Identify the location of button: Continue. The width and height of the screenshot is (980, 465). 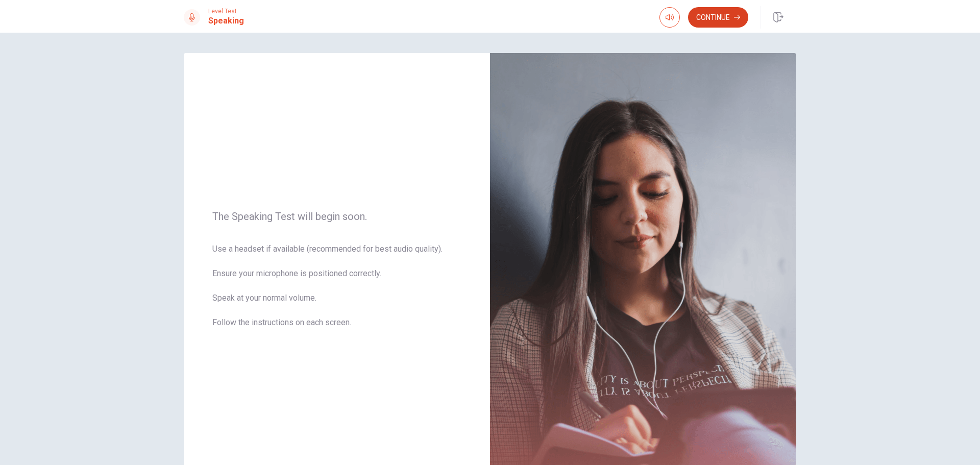
(718, 17).